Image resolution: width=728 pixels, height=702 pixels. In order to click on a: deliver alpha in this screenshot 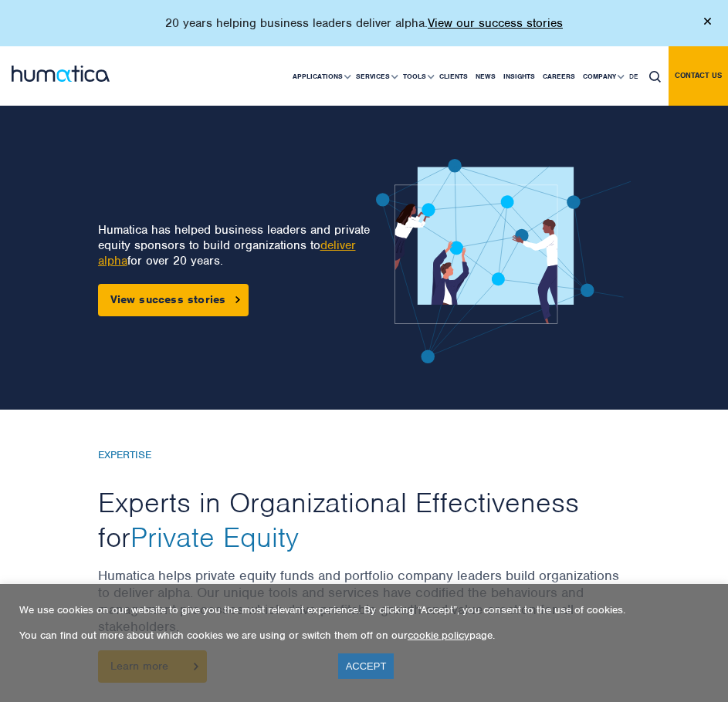, I will do `click(227, 253)`.